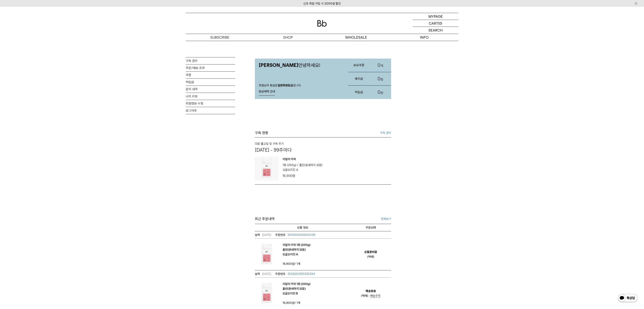  What do you see at coordinates (375, 295) in the screenshot?
I see `a: 배송추적` at bounding box center [375, 295].